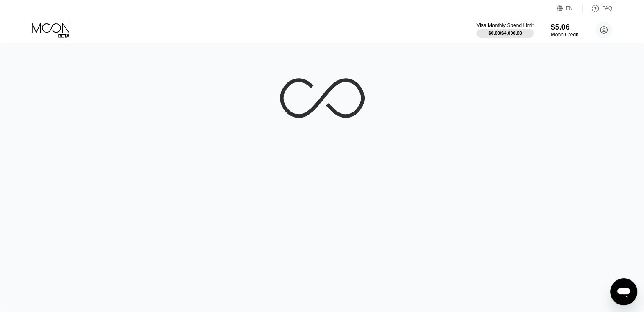  Describe the element at coordinates (565, 27) in the screenshot. I see `div: $5.06` at that location.